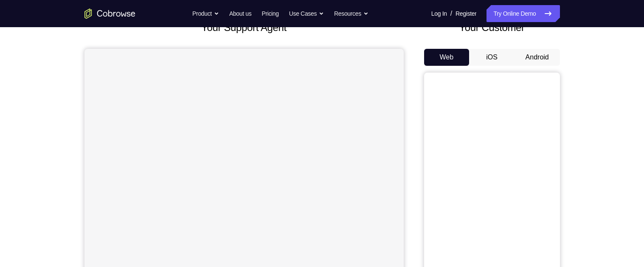 The height and width of the screenshot is (267, 644). Describe the element at coordinates (447, 57) in the screenshot. I see `button: Web` at that location.